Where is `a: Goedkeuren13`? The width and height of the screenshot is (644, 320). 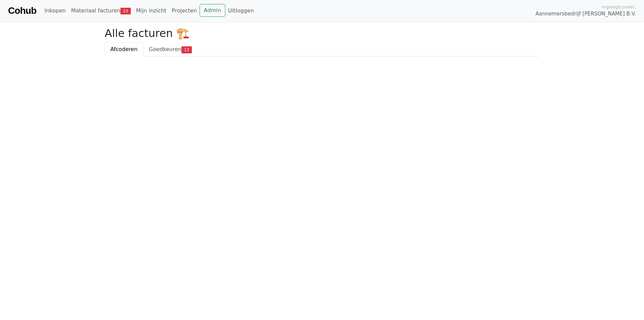
a: Goedkeuren13 is located at coordinates (170, 49).